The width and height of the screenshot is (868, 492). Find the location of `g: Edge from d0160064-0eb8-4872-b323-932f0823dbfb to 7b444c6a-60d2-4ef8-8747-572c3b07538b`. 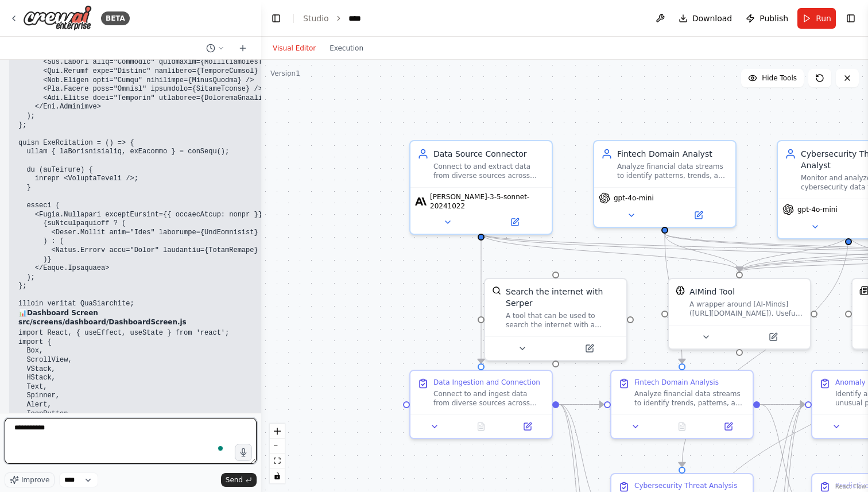

g: Edge from d0160064-0eb8-4872-b323-932f0823dbfb to 7b444c6a-60d2-4ef8-8747-572c3b07538b is located at coordinates (765, 350).